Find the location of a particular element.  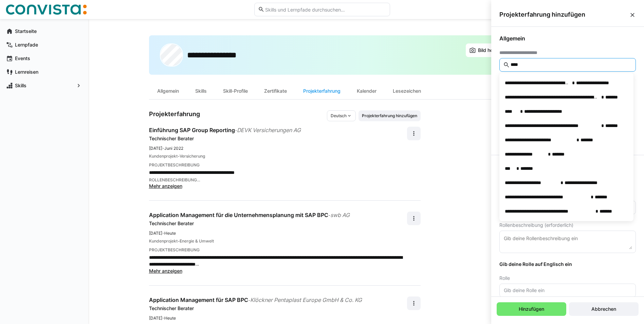

span: Bild hochladen is located at coordinates (494, 50).